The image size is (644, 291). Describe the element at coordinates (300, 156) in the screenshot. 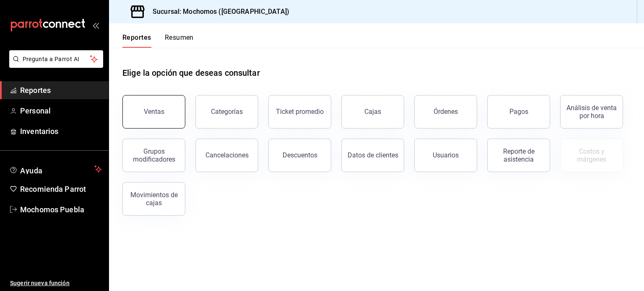

I see `button: Descuentos` at that location.